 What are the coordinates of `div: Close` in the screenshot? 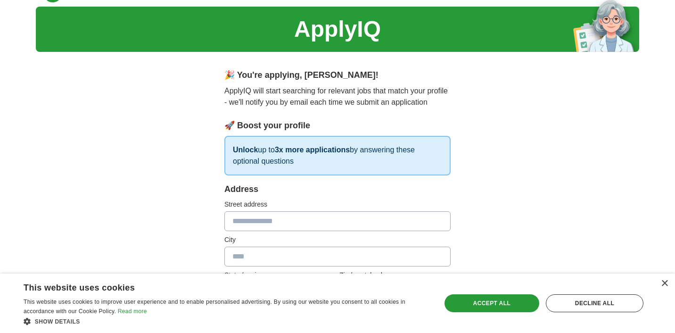 It's located at (664, 283).